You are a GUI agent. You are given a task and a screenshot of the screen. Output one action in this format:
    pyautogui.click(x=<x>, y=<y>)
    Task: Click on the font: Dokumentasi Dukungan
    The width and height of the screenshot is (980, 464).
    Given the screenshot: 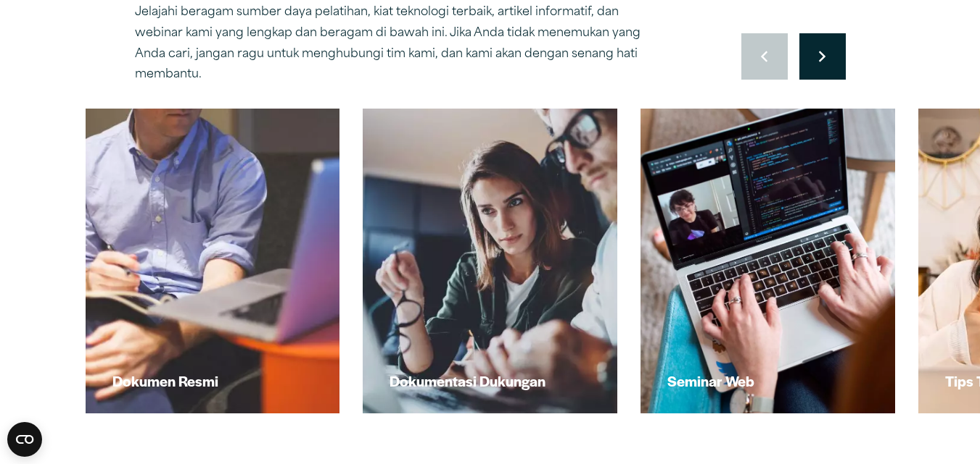 What is the action you would take?
    pyautogui.click(x=467, y=381)
    